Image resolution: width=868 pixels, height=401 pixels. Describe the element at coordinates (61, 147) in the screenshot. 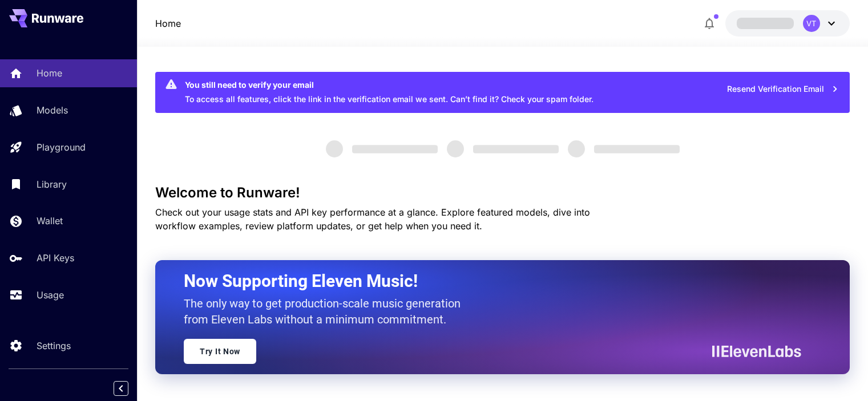

I see `p: Playground` at that location.